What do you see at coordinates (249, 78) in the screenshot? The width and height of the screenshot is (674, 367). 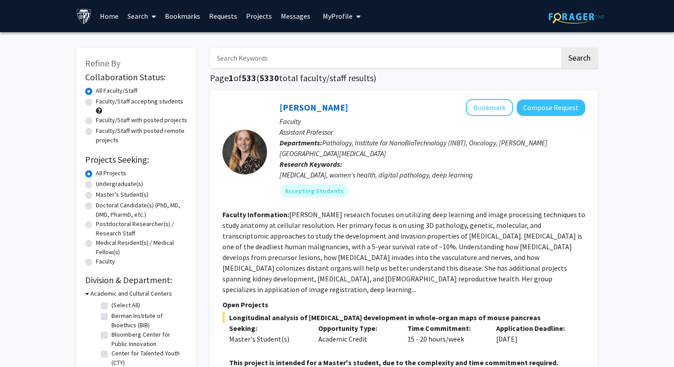 I see `span: 533` at bounding box center [249, 78].